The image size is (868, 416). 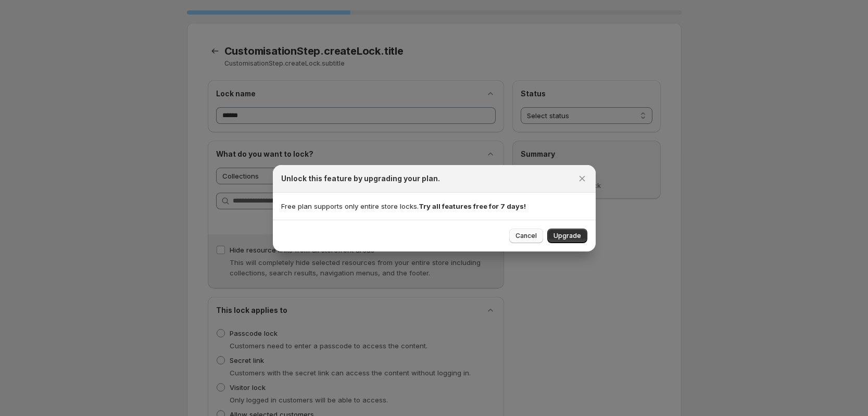 What do you see at coordinates (360, 179) in the screenshot?
I see `h2: Unlock this feature by upgrading your plan.` at bounding box center [360, 179].